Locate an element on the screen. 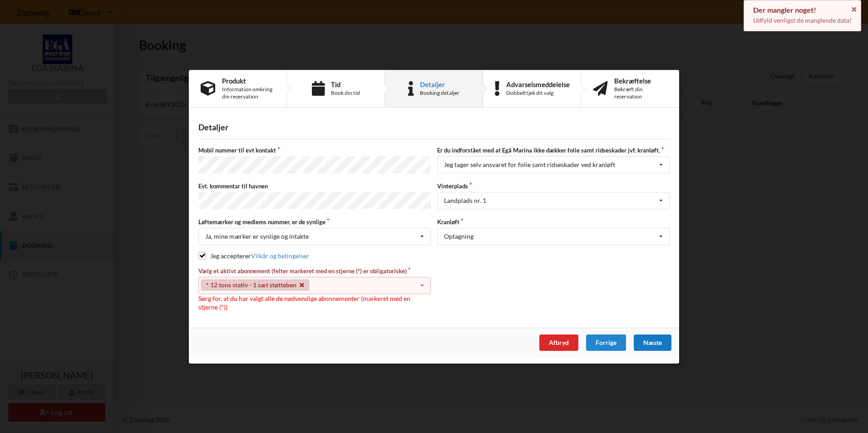  div: Bekræftelse is located at coordinates (640, 80).